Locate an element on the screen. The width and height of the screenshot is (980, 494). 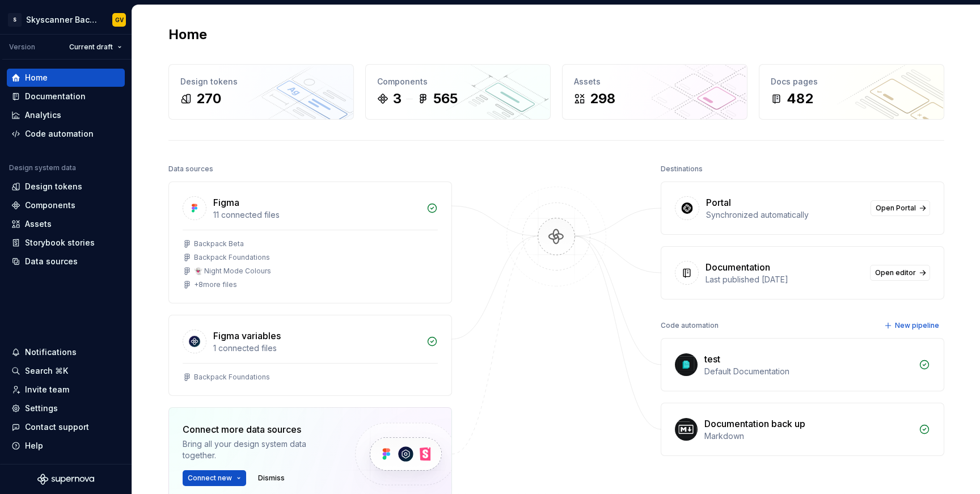
button: Connect new is located at coordinates (214, 478).